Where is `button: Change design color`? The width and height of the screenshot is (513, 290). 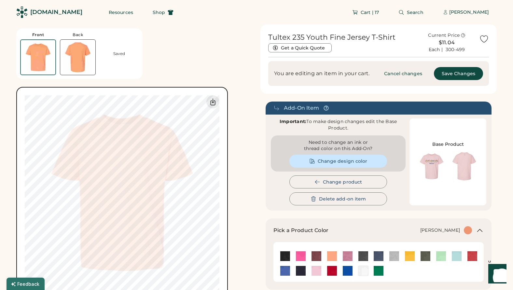
button: Change design color is located at coordinates (338, 161).